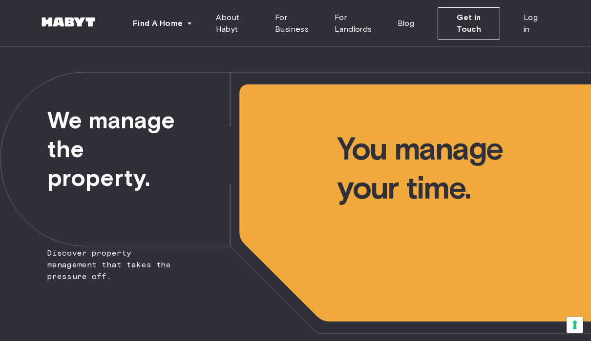 This screenshot has height=341, width=591. Describe the element at coordinates (68, 22) in the screenshot. I see `img: Habyt` at that location.